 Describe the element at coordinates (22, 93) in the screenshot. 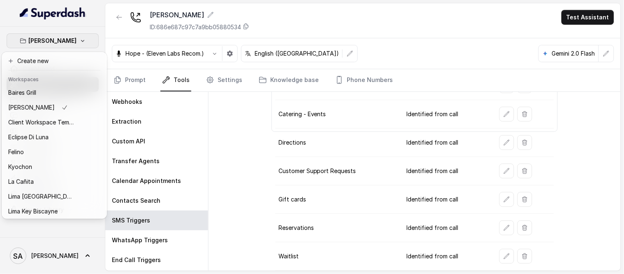

I see `p: Baires Grill` at that location.